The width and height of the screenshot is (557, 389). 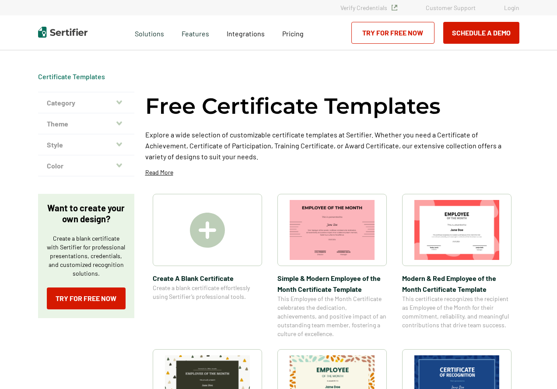 I want to click on p: Explore a wide selection of customizable certificate templates at Sertifier. Whether you need a C..., so click(x=332, y=145).